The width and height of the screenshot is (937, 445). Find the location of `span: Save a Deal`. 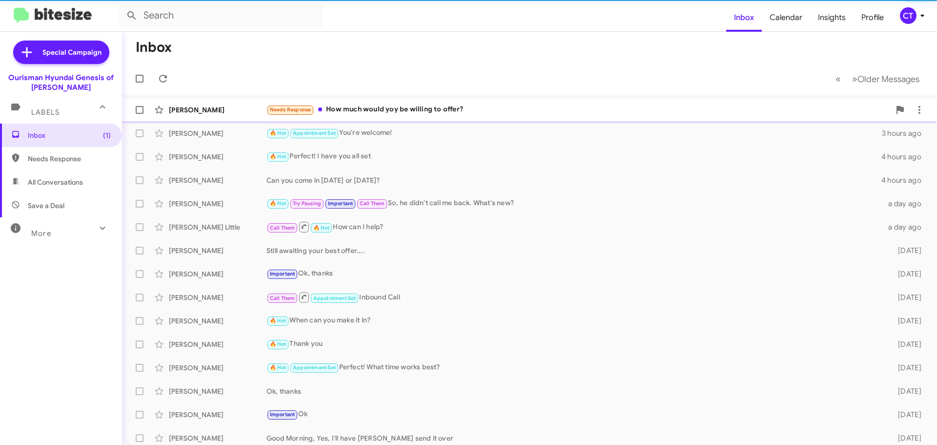

span: Save a Deal is located at coordinates (46, 206).